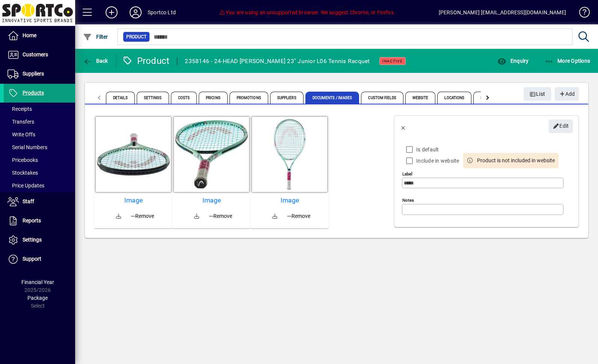  What do you see at coordinates (23, 173) in the screenshot?
I see `span: Stocktakes` at bounding box center [23, 173].